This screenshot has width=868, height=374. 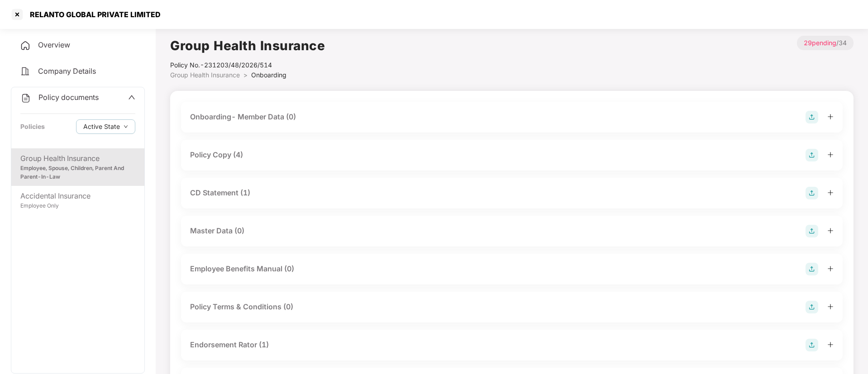 What do you see at coordinates (269, 75) in the screenshot?
I see `span: Onboarding` at bounding box center [269, 75].